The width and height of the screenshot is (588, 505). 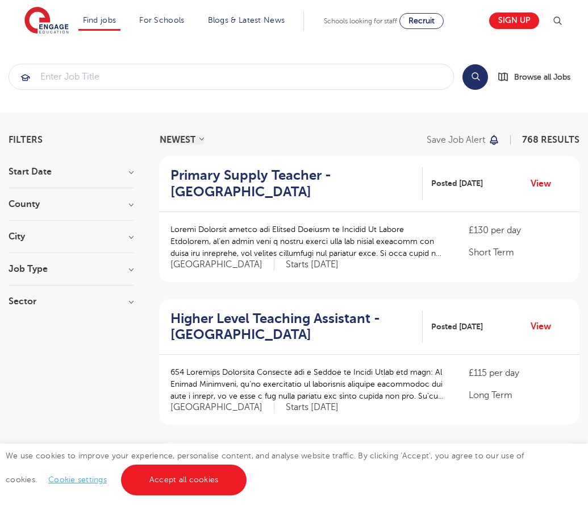 What do you see at coordinates (475, 77) in the screenshot?
I see `button: Search` at bounding box center [475, 77].